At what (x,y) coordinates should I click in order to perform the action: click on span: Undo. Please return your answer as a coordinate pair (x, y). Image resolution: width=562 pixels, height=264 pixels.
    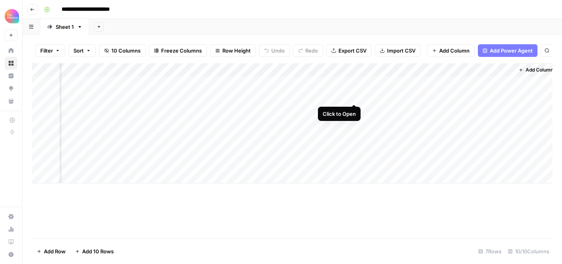
    Looking at the image, I should click on (278, 51).